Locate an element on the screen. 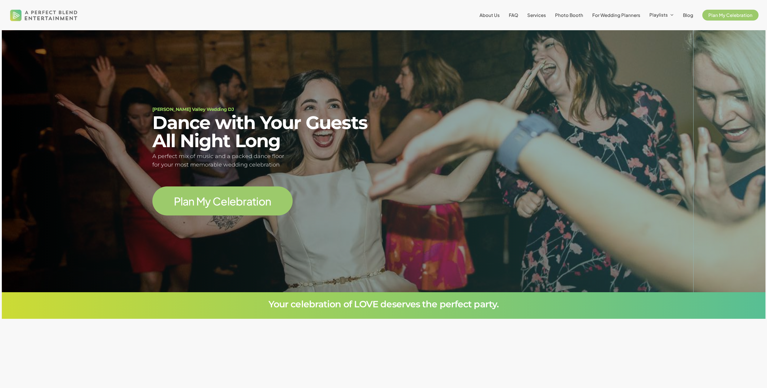 The height and width of the screenshot is (388, 767). h2: Dance with Your Guests All Night Long is located at coordinates (264, 132).